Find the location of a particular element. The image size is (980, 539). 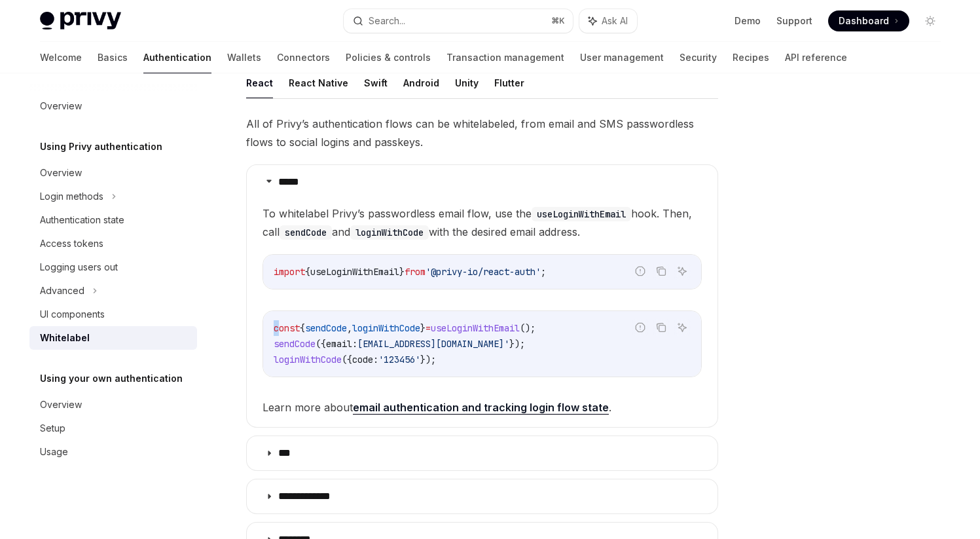

a: Transaction management is located at coordinates (505, 57).